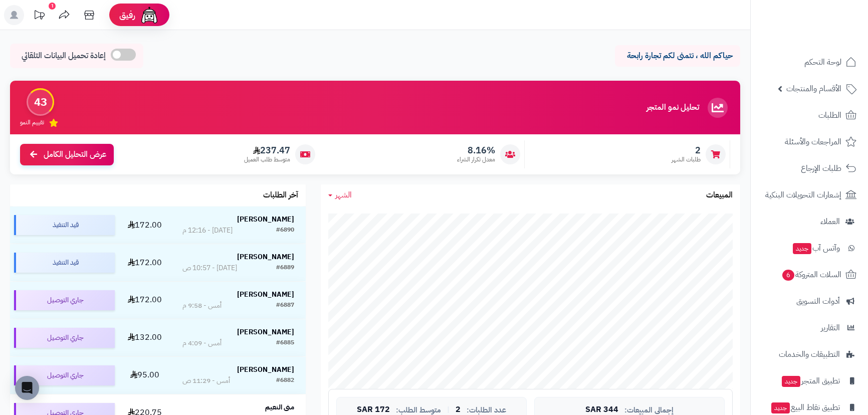  Describe the element at coordinates (64, 56) in the screenshot. I see `span: إعادة تحميل البيانات التلقائي` at that location.